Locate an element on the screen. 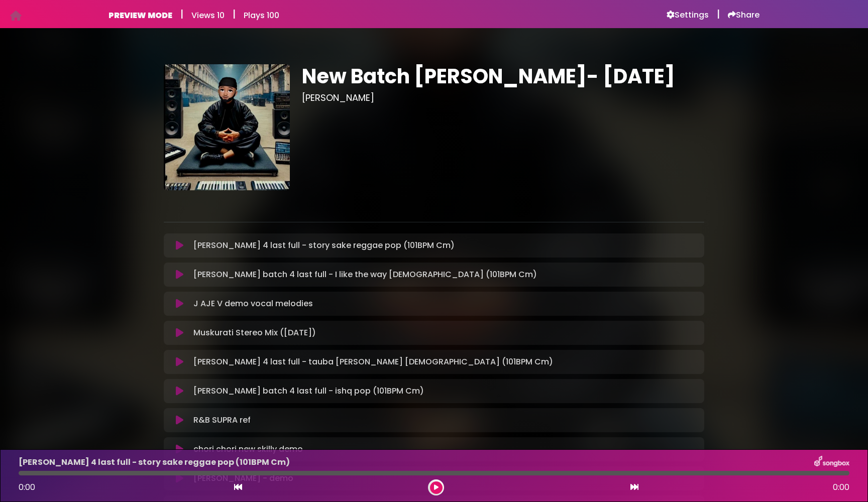 Image resolution: width=868 pixels, height=502 pixels. h6: Share is located at coordinates (743, 15).